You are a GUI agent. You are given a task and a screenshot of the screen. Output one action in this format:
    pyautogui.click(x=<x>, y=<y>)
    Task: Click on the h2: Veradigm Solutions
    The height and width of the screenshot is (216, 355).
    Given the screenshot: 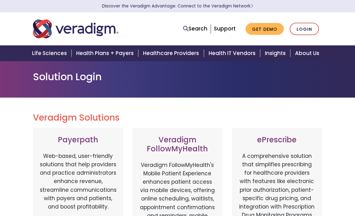 What is the action you would take?
    pyautogui.click(x=177, y=118)
    